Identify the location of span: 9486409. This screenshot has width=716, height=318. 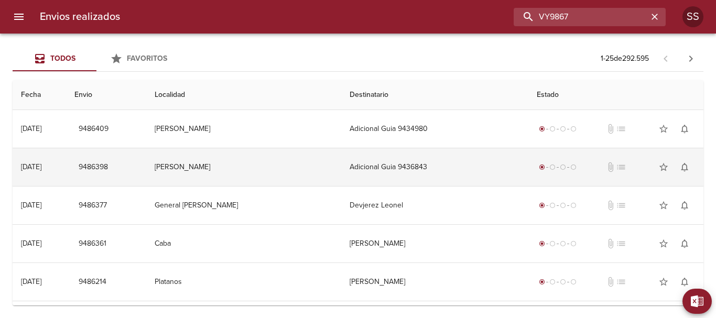
(93, 129).